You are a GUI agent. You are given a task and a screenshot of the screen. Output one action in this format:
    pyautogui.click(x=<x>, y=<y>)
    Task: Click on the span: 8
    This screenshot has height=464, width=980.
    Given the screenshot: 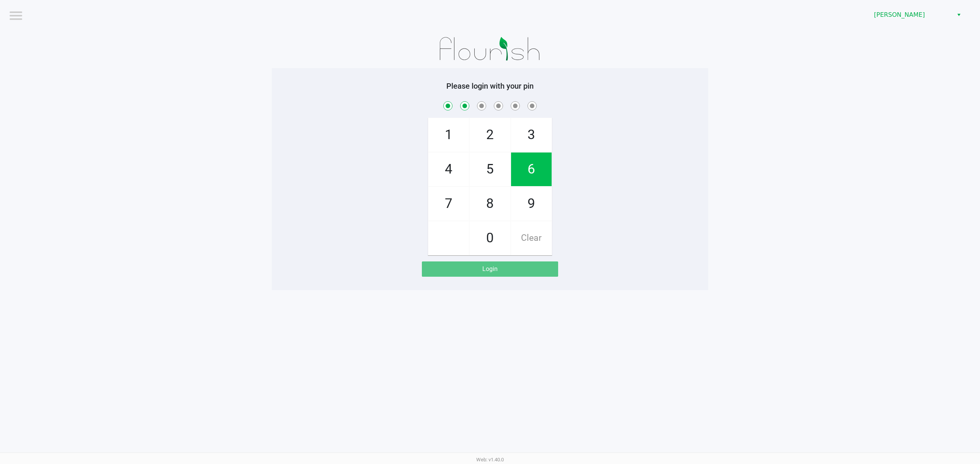 What is the action you would take?
    pyautogui.click(x=490, y=204)
    